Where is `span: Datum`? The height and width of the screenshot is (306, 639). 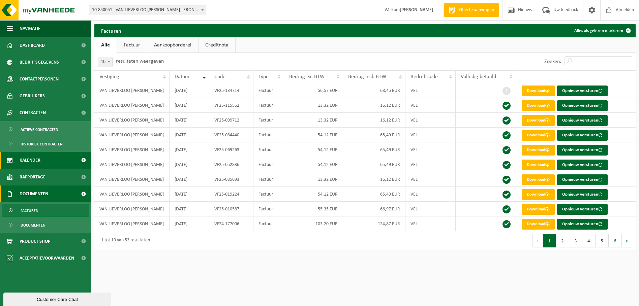
span: Datum is located at coordinates (182, 77).